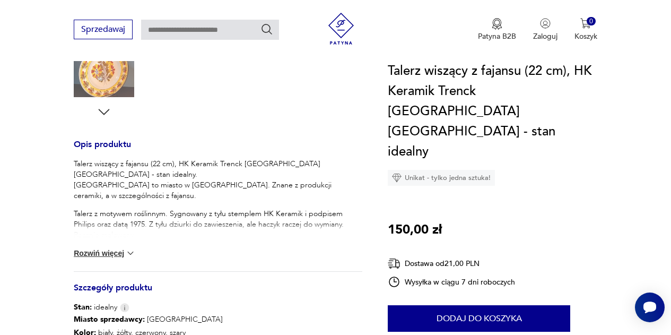  I want to click on b: Stan:, so click(83, 307).